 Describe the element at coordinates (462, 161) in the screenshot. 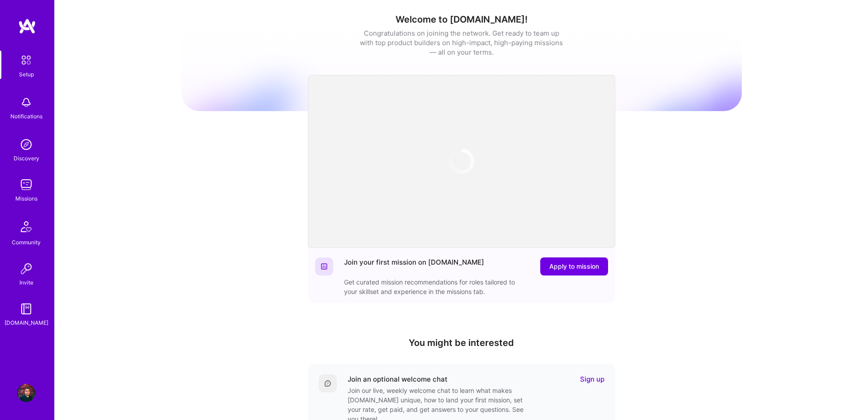

I see `img: loading` at that location.